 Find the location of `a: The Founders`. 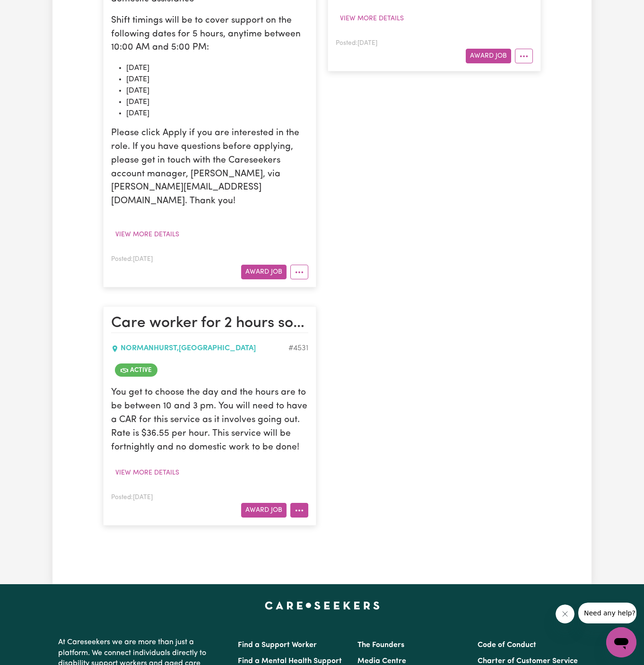

a: The Founders is located at coordinates (381, 645).